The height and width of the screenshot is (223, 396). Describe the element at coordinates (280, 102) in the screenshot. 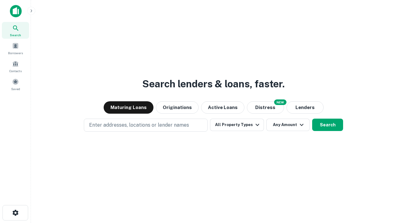

I see `div: NEW` at that location.